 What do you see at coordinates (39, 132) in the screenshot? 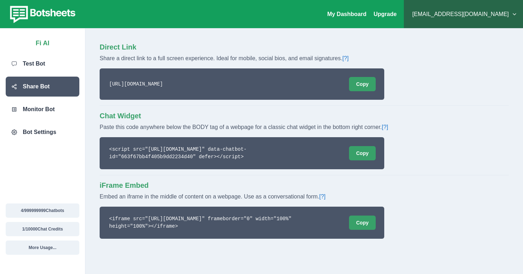
I see `p: Bot Settings` at bounding box center [39, 132].